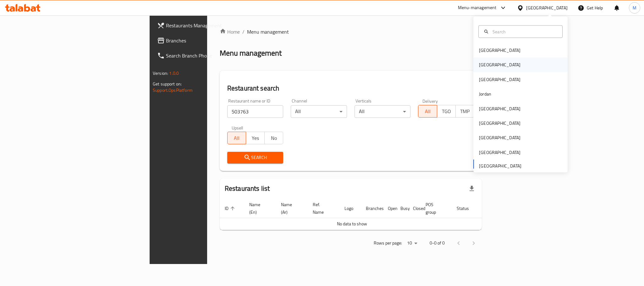 The width and height of the screenshot is (644, 286). Describe the element at coordinates (466, 208) in the screenshot. I see `span: Status` at that location.